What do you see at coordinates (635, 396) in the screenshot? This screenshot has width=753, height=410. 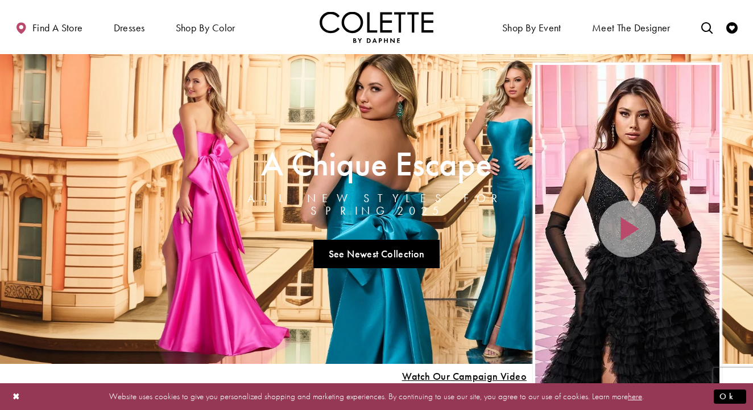 I see `a: here` at bounding box center [635, 396].